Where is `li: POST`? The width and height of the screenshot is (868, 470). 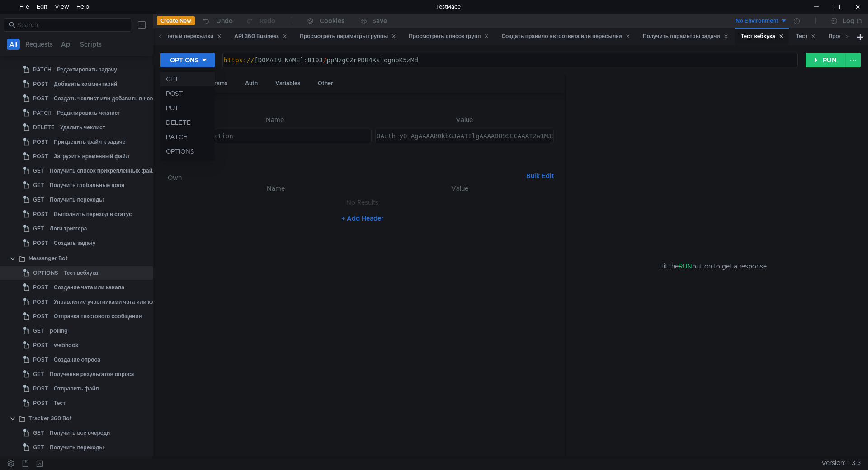
li: POST is located at coordinates (187, 94).